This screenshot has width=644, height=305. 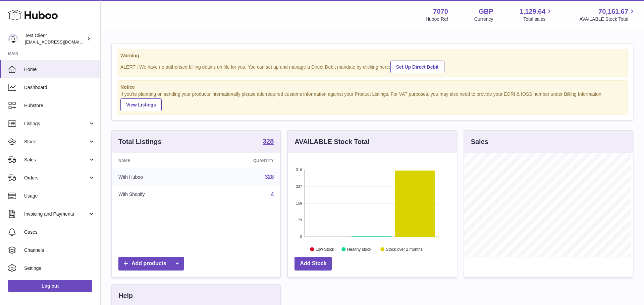 I want to click on span: Invoicing and Payments, so click(x=56, y=214).